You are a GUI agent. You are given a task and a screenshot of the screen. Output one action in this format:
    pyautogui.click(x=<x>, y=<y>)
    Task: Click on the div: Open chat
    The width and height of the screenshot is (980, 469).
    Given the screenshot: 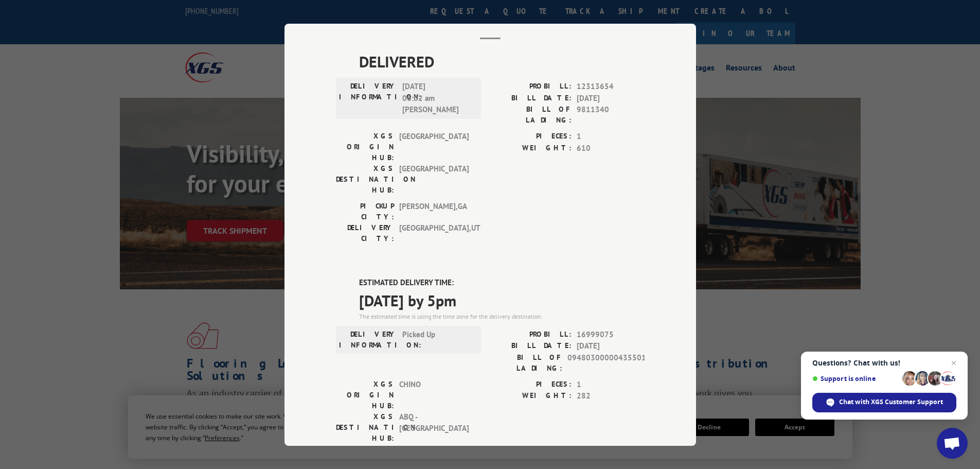 What is the action you would take?
    pyautogui.click(x=953, y=443)
    